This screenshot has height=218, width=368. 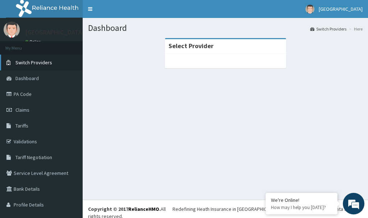 What do you see at coordinates (21, 45) in the screenshot?
I see `img: d_794563401_company_1708531726252_794563401` at bounding box center [21, 45].